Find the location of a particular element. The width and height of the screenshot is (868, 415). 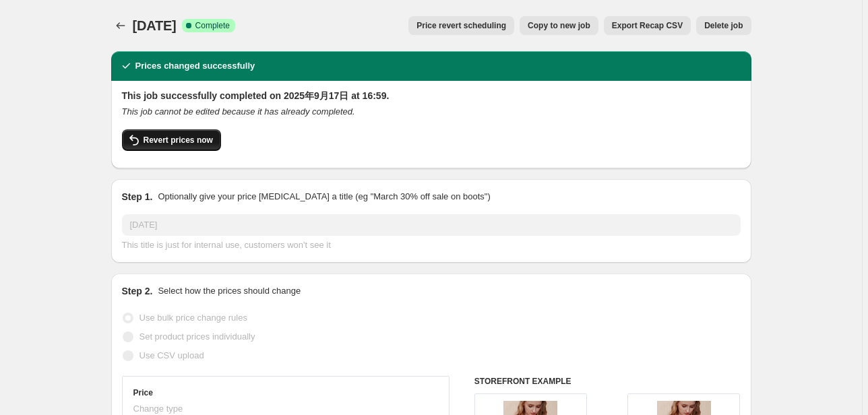

span: Price revert scheduling is located at coordinates (461, 26).